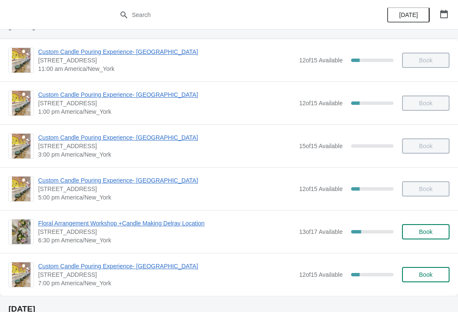 This screenshot has width=458, height=312. What do you see at coordinates (166, 154) in the screenshot?
I see `span: 3:00 pm America/New_York` at bounding box center [166, 154].